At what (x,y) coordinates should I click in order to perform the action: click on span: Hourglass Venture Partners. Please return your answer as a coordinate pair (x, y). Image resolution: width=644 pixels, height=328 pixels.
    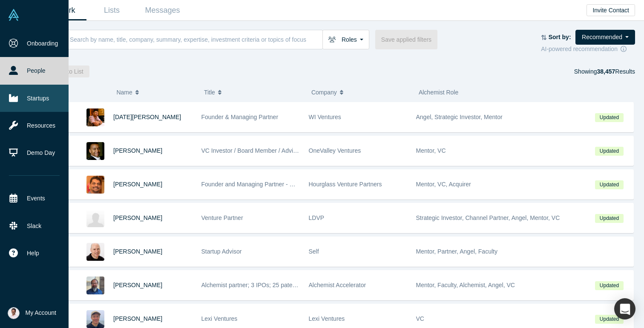
    Looking at the image, I should click on (345, 185).